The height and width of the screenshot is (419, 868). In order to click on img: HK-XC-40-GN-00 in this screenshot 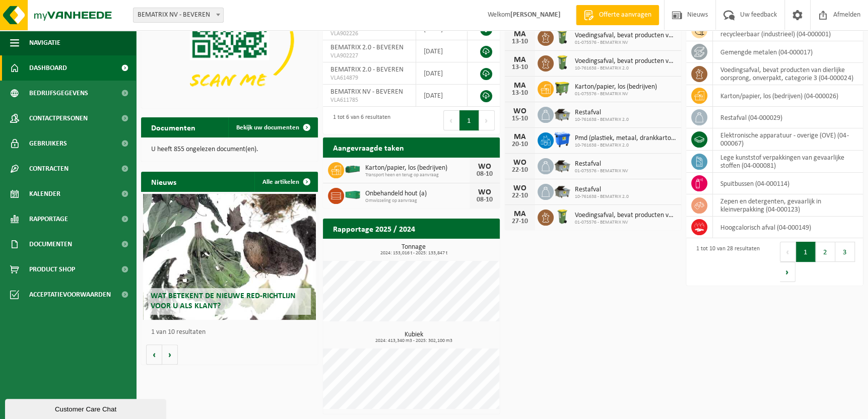, I will do `click(353, 195)`.